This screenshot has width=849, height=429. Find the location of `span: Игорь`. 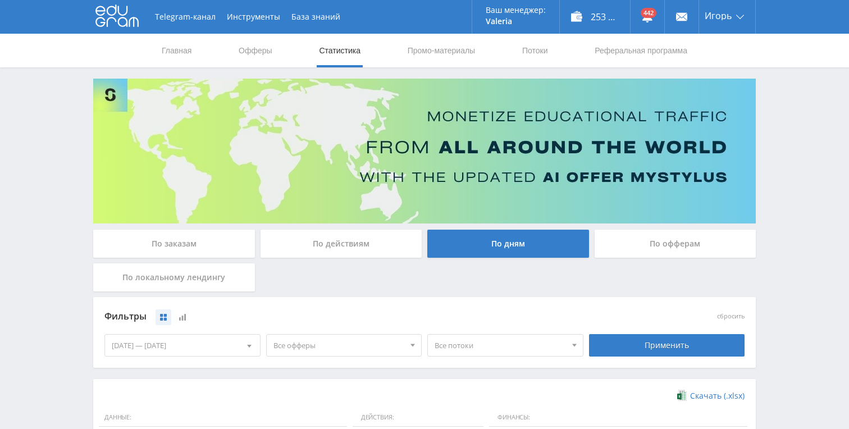

span: Игорь is located at coordinates (718, 16).